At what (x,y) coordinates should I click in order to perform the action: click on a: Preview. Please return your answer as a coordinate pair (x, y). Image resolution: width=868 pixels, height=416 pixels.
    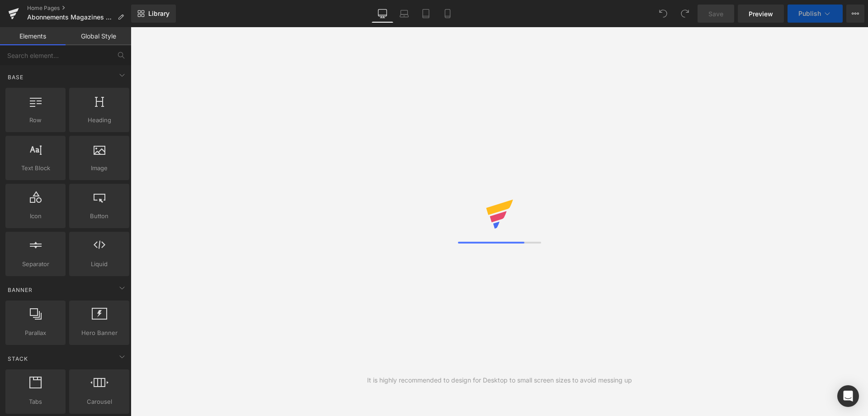
    Looking at the image, I should click on (761, 14).